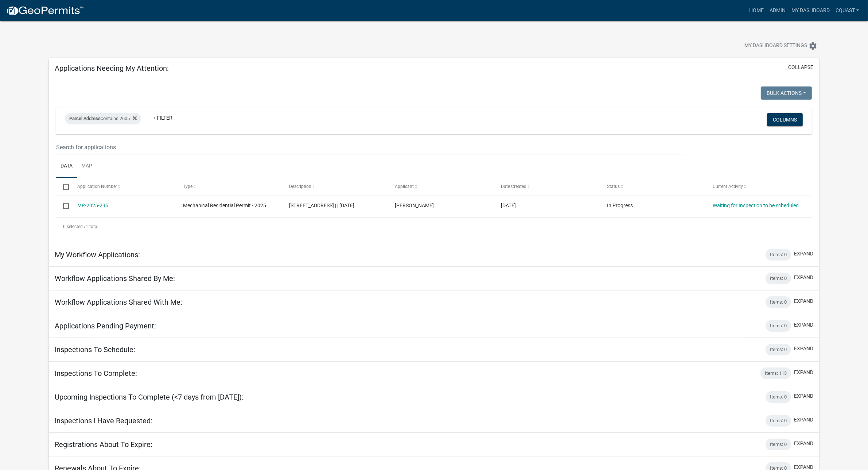  What do you see at coordinates (105, 326) in the screenshot?
I see `h5: Applications Pending Payment:` at bounding box center [105, 326].